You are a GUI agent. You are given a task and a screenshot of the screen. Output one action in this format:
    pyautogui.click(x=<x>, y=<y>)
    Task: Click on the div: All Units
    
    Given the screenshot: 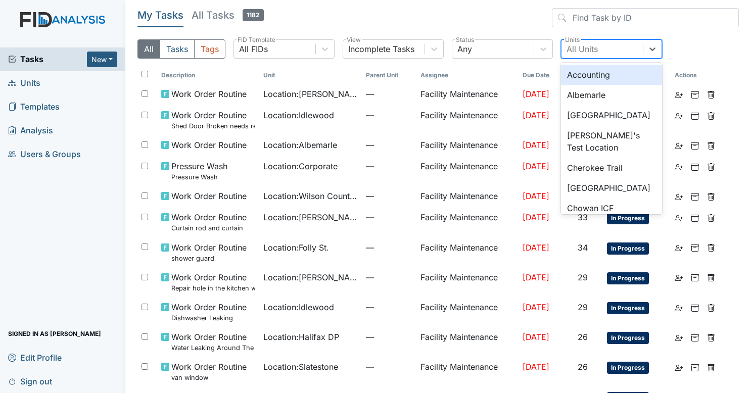 What is the action you would take?
    pyautogui.click(x=582, y=49)
    